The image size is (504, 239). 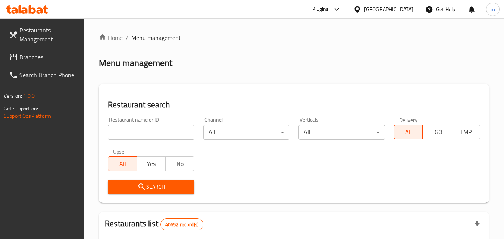 I want to click on h2: Menu management, so click(x=135, y=63).